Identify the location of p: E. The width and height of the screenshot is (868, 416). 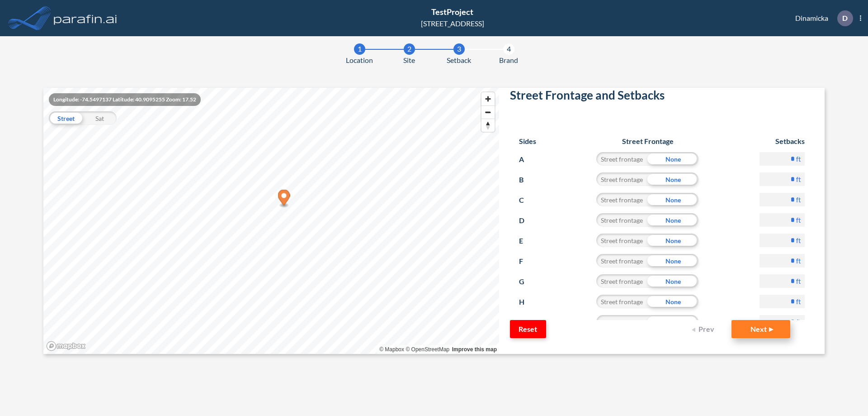
(527, 241).